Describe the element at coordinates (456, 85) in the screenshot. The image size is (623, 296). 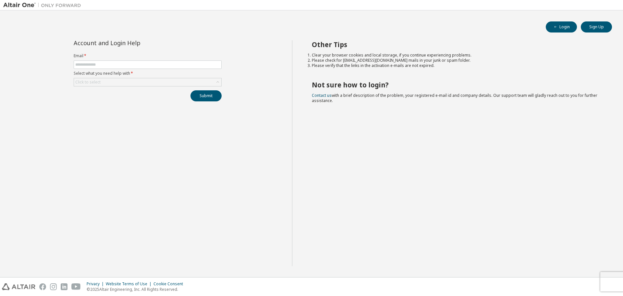
I see `h2: Not sure how to login?` at that location.